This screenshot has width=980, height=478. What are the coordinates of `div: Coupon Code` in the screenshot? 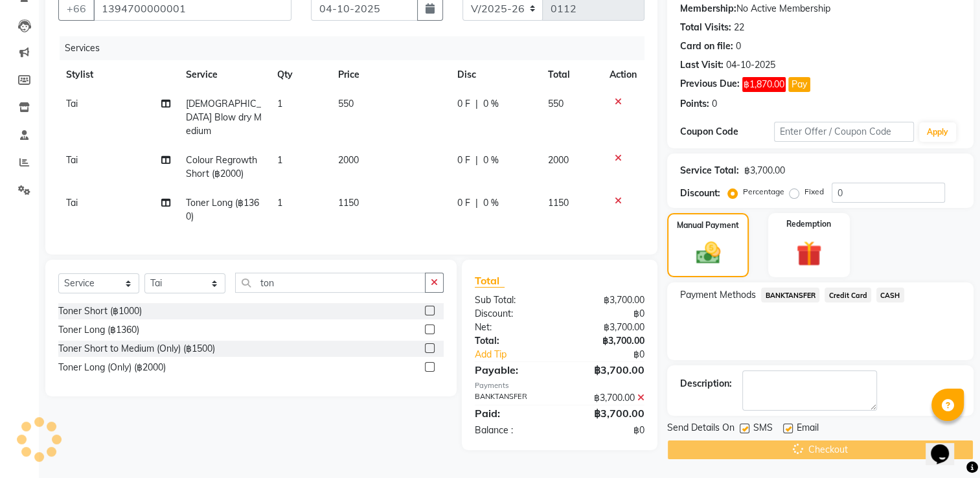 It's located at (727, 131).